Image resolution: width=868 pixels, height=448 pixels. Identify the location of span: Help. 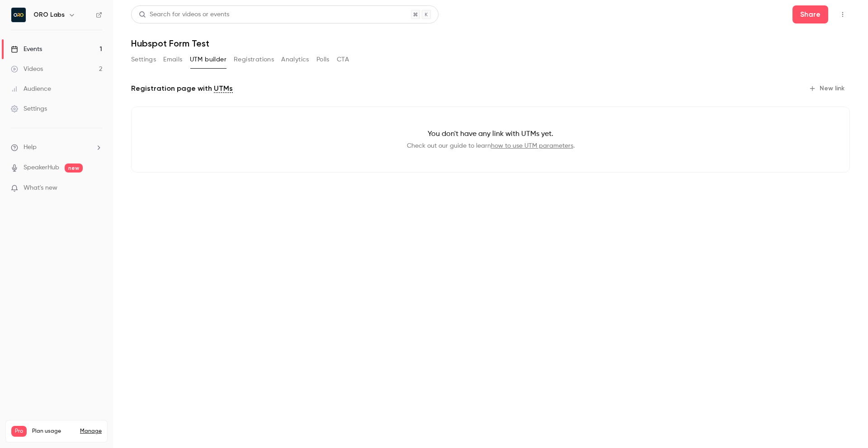
(30, 147).